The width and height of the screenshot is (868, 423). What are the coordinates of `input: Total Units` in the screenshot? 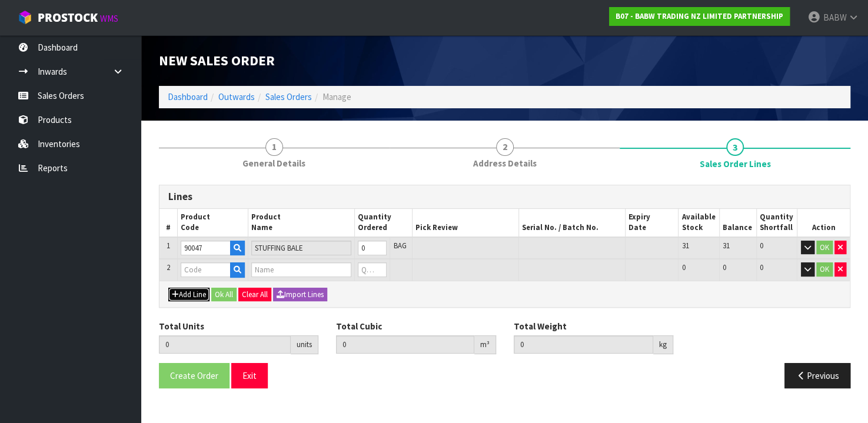 It's located at (225, 344).